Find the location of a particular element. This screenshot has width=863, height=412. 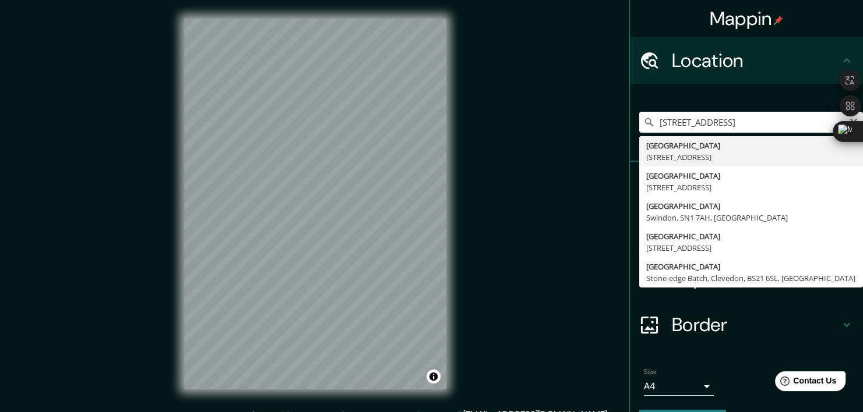

h4: Location is located at coordinates (755, 61).